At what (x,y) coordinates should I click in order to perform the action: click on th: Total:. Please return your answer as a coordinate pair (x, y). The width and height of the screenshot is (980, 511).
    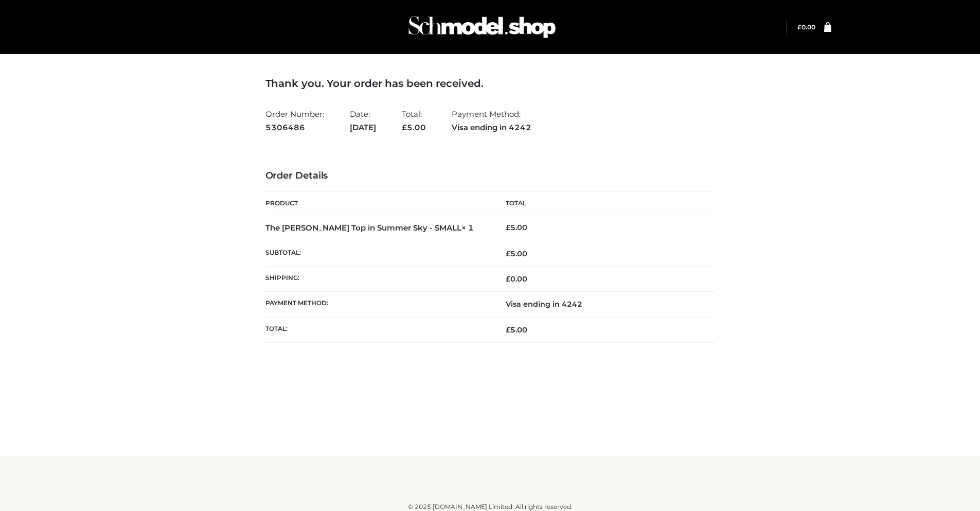
    Looking at the image, I should click on (378, 329).